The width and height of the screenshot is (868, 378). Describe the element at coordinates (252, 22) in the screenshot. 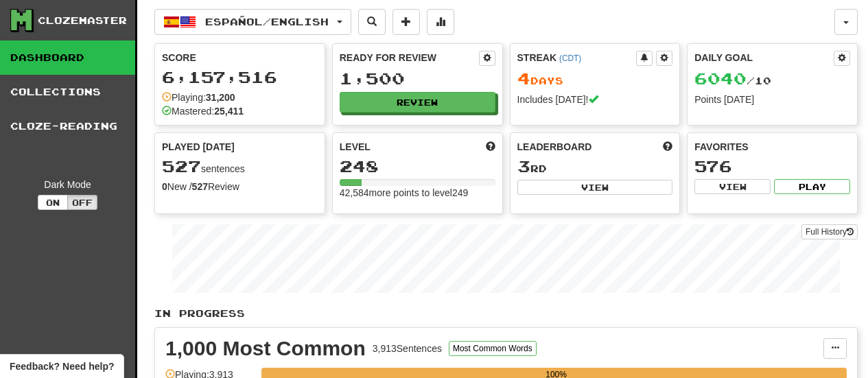

I see `button: Español/English` at that location.